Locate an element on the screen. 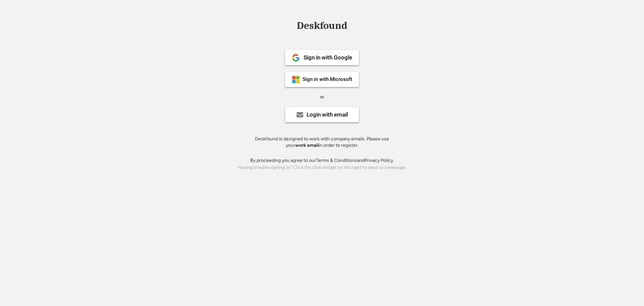 This screenshot has height=306, width=644. div: Login with email is located at coordinates (327, 115).